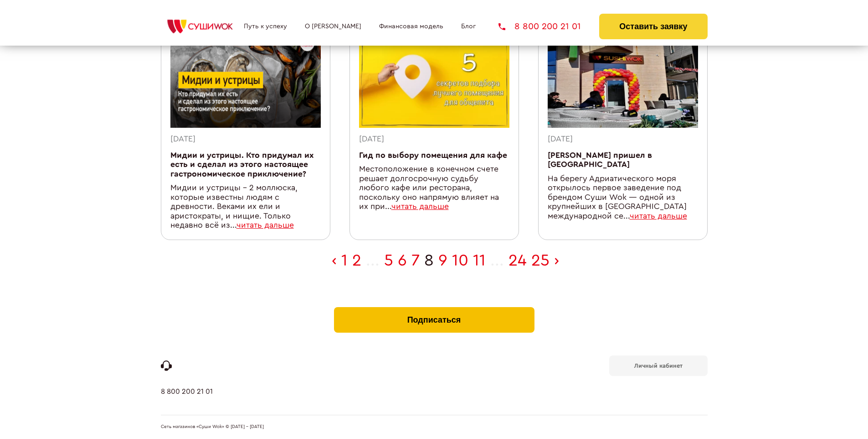  What do you see at coordinates (480, 260) in the screenshot?
I see `a: 11` at bounding box center [480, 260].